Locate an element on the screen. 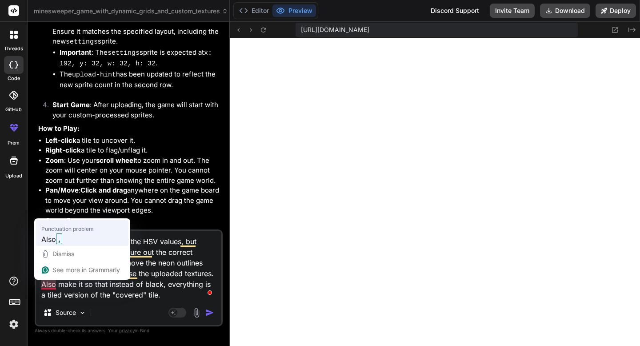 The image size is (640, 346). div: Discord Support is located at coordinates (454, 11).